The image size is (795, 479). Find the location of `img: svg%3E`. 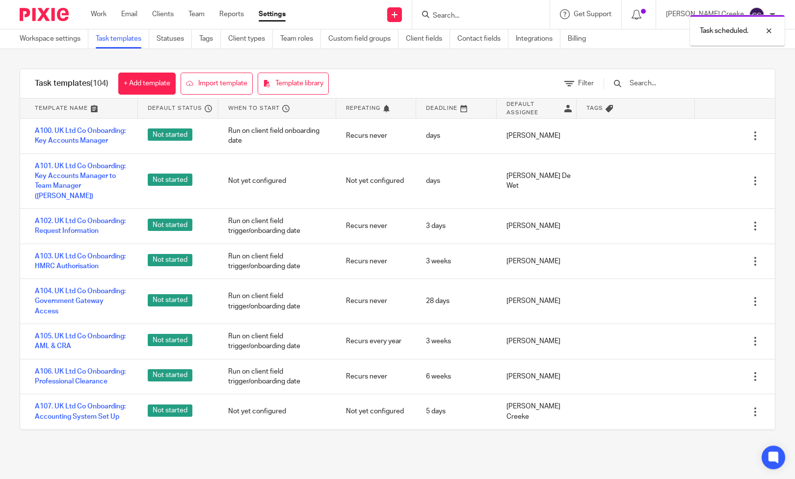

img: svg%3E is located at coordinates (756, 15).